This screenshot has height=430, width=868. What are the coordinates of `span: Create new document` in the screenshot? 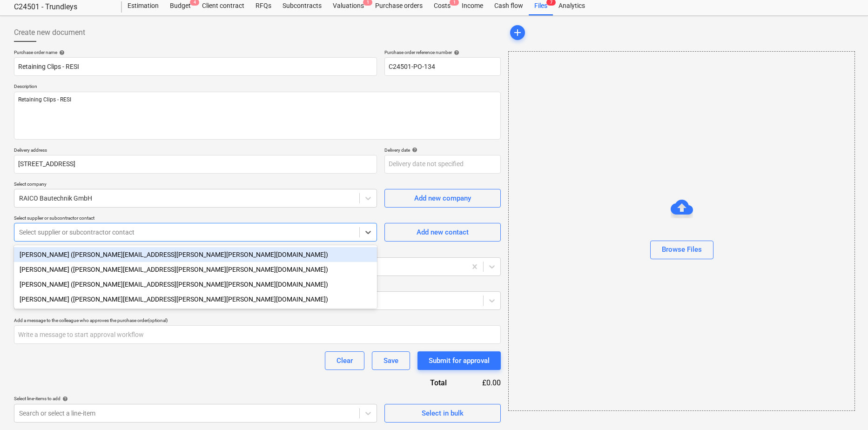 It's located at (49, 33).